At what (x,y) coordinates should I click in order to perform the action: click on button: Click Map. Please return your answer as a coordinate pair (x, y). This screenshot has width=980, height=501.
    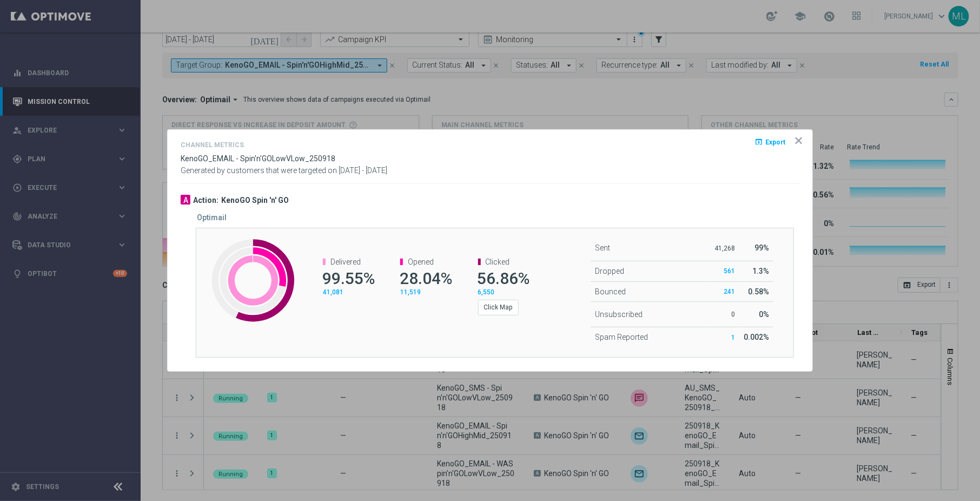
    Looking at the image, I should click on (498, 307).